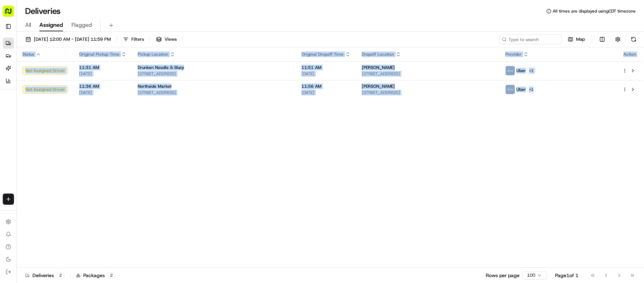 The height and width of the screenshot is (283, 644). What do you see at coordinates (21, 73) in the screenshot?
I see `img: 9188753566659_6852d8bf1fb38e338040_72.png` at bounding box center [21, 73].